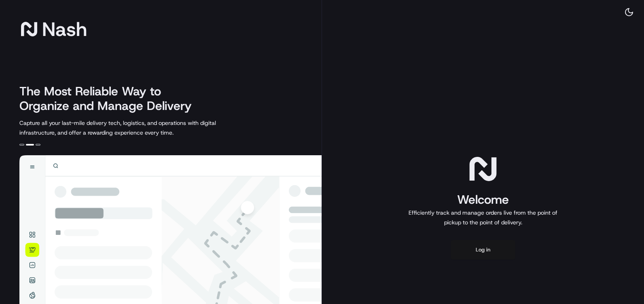 Image resolution: width=644 pixels, height=304 pixels. What do you see at coordinates (483, 250) in the screenshot?
I see `button: Log in` at bounding box center [483, 250].